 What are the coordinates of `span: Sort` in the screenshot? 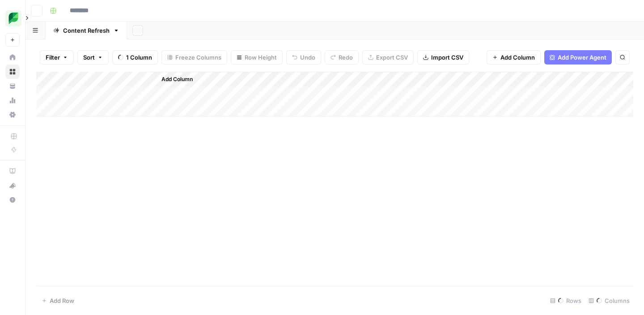 It's located at (89, 57).